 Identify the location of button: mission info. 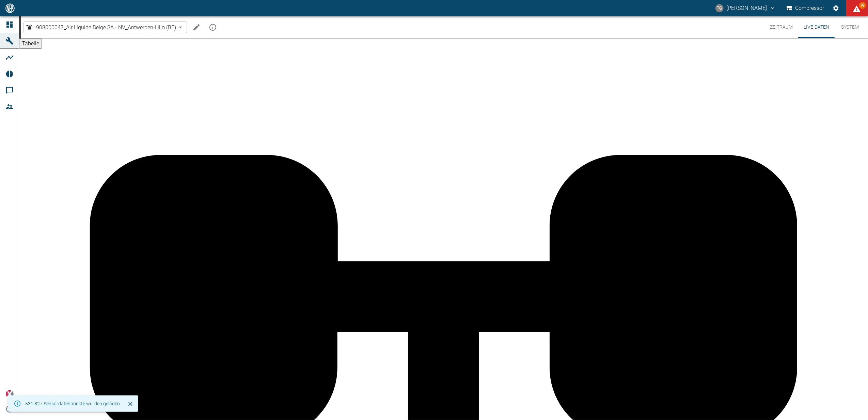
(213, 27).